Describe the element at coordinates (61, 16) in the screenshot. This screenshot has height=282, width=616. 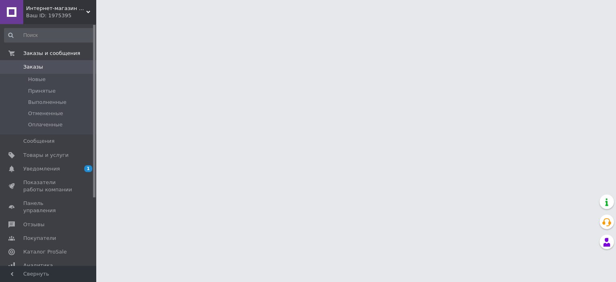
I see `div: Ваш ID: 1975395` at that location.